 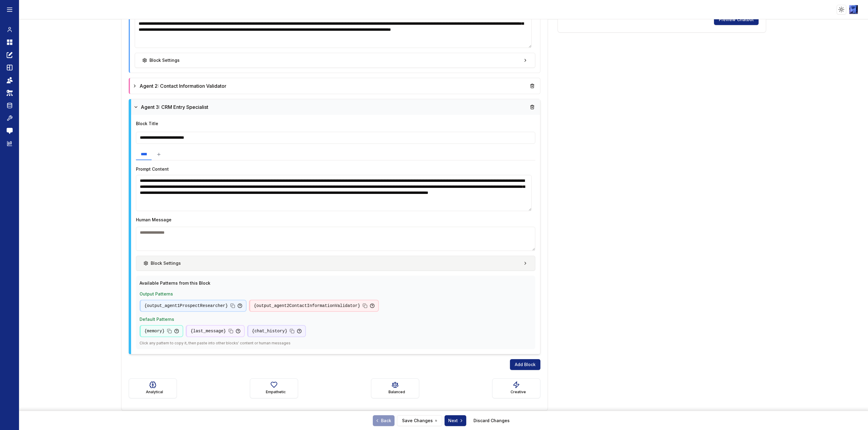 I want to click on button: Balanced, so click(x=395, y=388).